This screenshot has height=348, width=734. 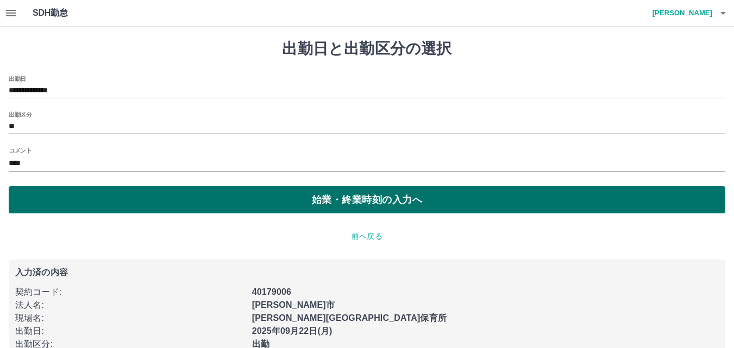 What do you see at coordinates (130, 292) in the screenshot?
I see `p: 契約コード :` at bounding box center [130, 292].